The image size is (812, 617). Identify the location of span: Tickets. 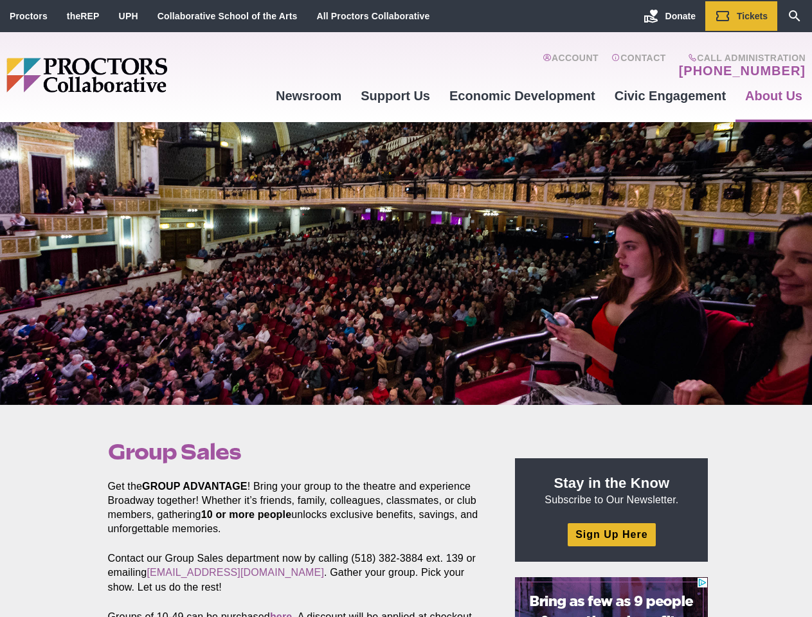
(752, 16).